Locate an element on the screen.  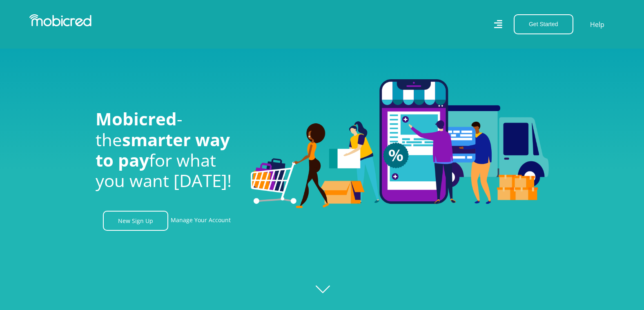
a: Manage Your Account is located at coordinates (200, 220).